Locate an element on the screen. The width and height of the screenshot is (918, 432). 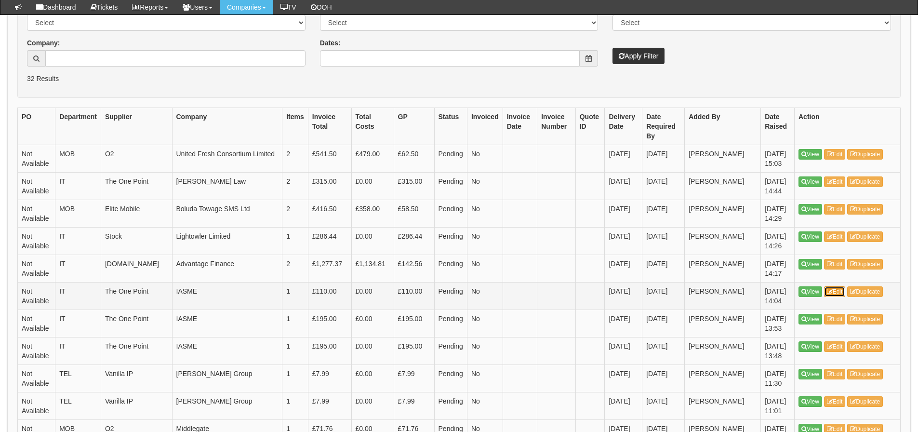
td: £416.50 is located at coordinates (330, 213).